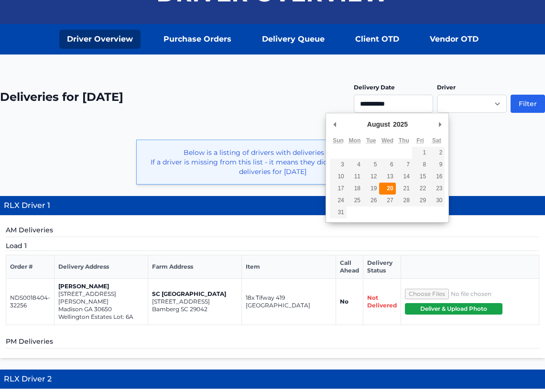 Image resolution: width=545 pixels, height=392 pixels. Describe the element at coordinates (338, 212) in the screenshot. I see `button: 31` at that location.